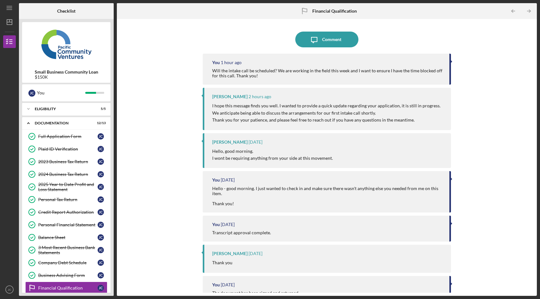  I want to click on a: Full Application FormJC, so click(66, 136).